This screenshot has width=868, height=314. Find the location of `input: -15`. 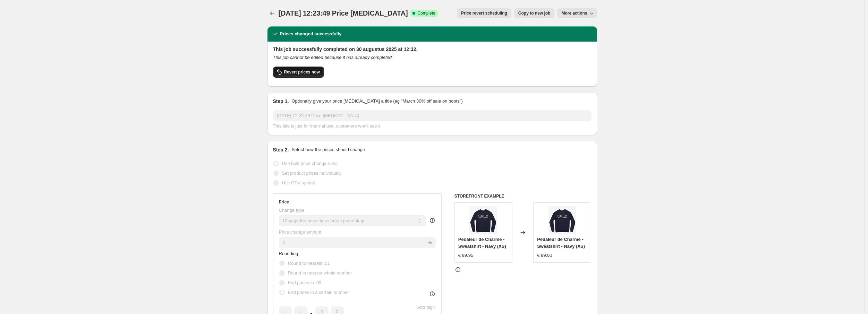

input: -15 is located at coordinates (353, 242).